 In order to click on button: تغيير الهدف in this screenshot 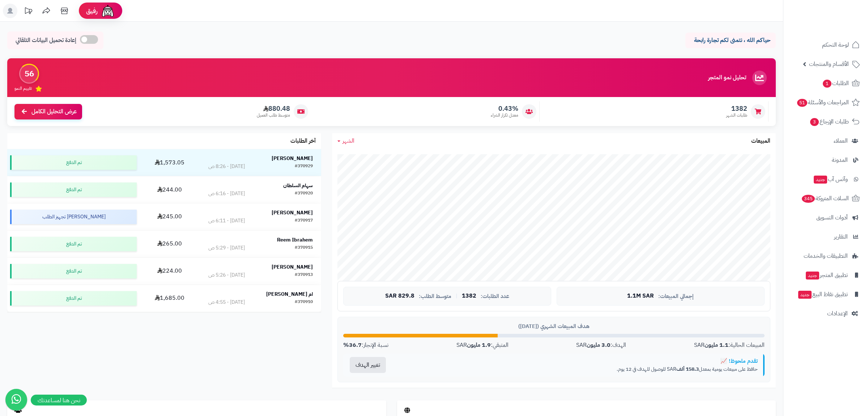, I will do `click(368, 365)`.